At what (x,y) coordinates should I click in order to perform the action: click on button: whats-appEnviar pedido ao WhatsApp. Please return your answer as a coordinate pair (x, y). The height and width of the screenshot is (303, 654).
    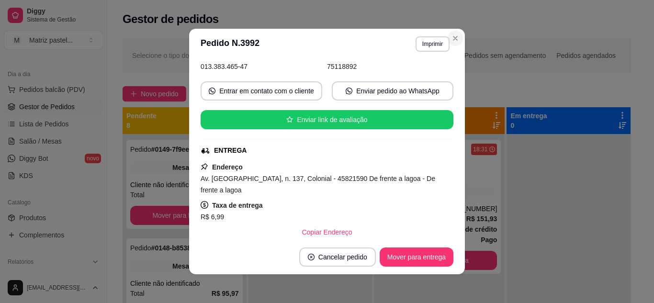
    Looking at the image, I should click on (393, 91).